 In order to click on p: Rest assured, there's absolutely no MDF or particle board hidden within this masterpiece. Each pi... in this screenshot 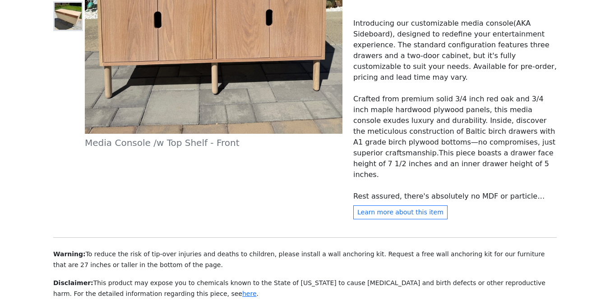, I will do `click(455, 197)`.